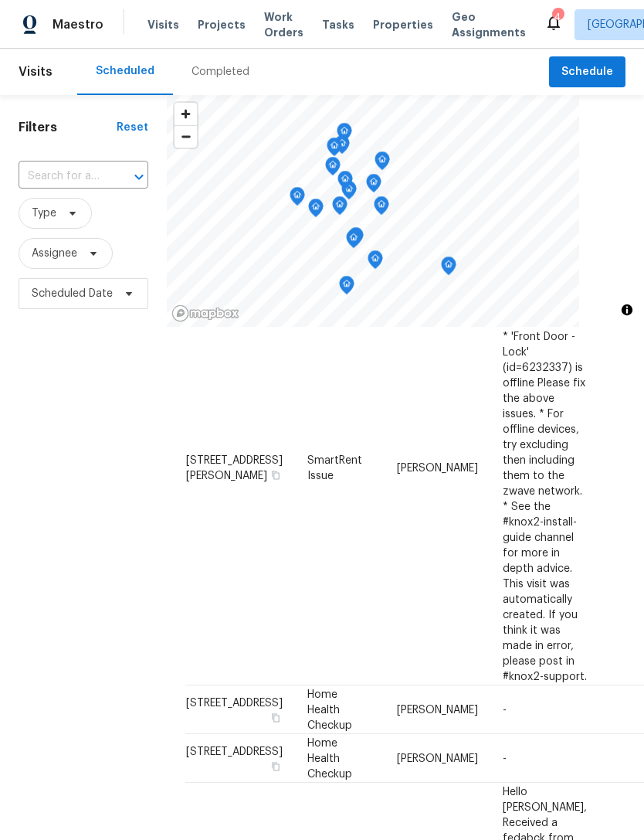 This screenshot has width=644, height=840. Describe the element at coordinates (78, 25) in the screenshot. I see `span: Maestro` at that location.